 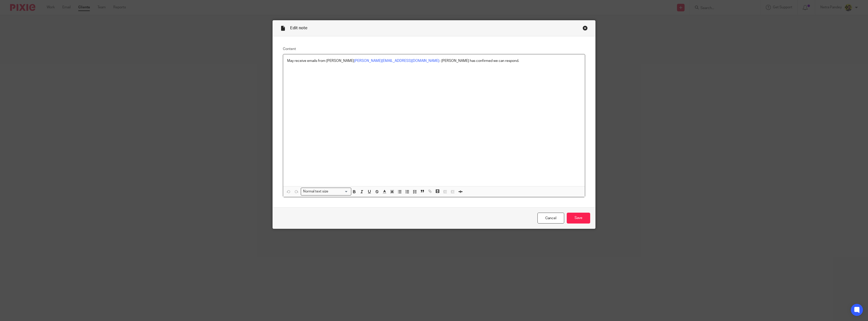 What do you see at coordinates (316, 192) in the screenshot?
I see `span: Normal text size` at bounding box center [316, 192].